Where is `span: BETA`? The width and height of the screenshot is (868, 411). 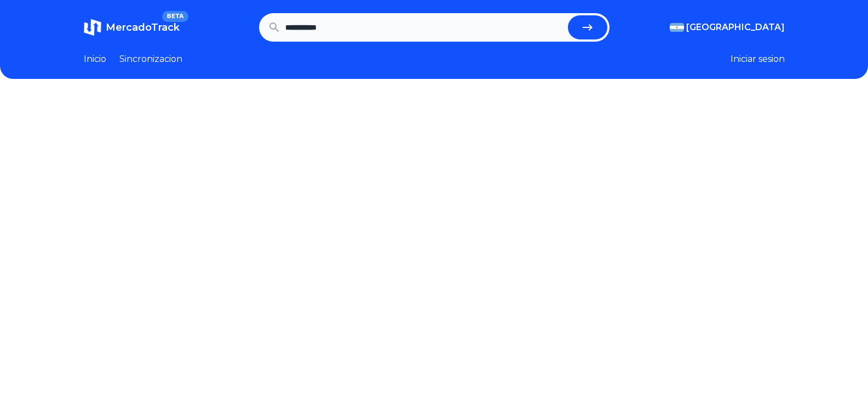 span: BETA is located at coordinates (175, 16).